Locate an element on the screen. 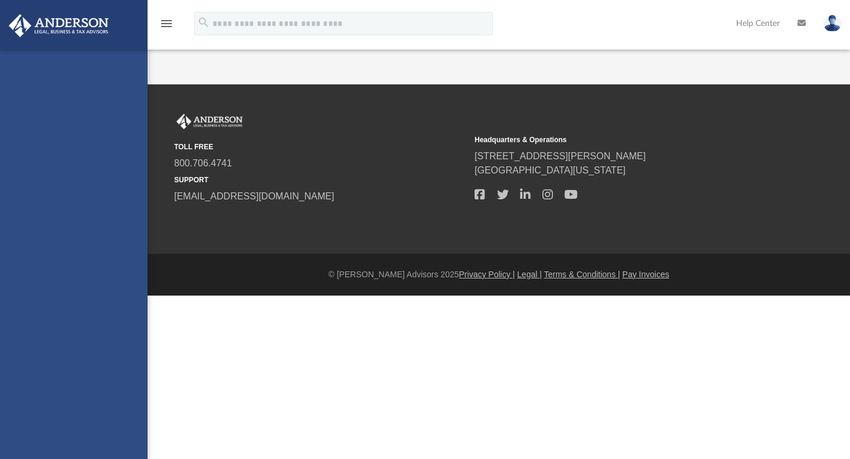 This screenshot has width=850, height=459. a: Pay Invoices is located at coordinates (645, 274).